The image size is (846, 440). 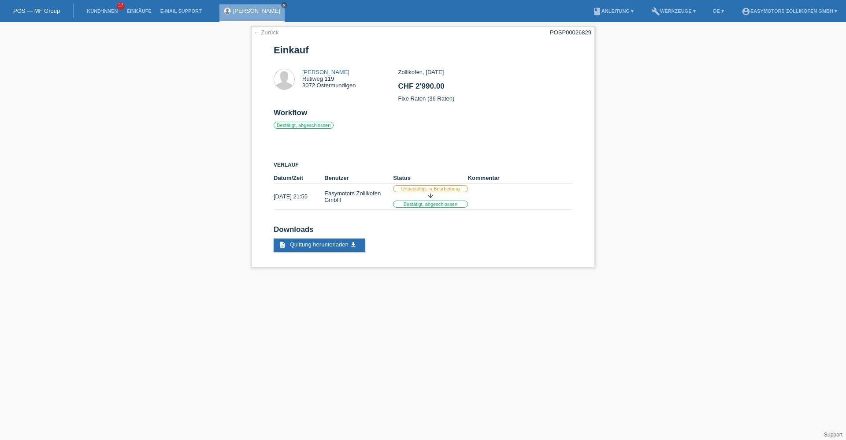 What do you see at coordinates (520, 178) in the screenshot?
I see `th: Kommentar` at bounding box center [520, 178].